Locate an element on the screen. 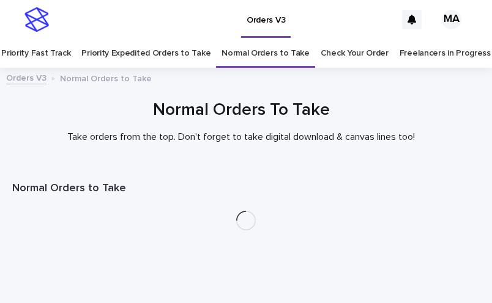 This screenshot has width=492, height=303. a: Priority Fast Track is located at coordinates (35, 53).